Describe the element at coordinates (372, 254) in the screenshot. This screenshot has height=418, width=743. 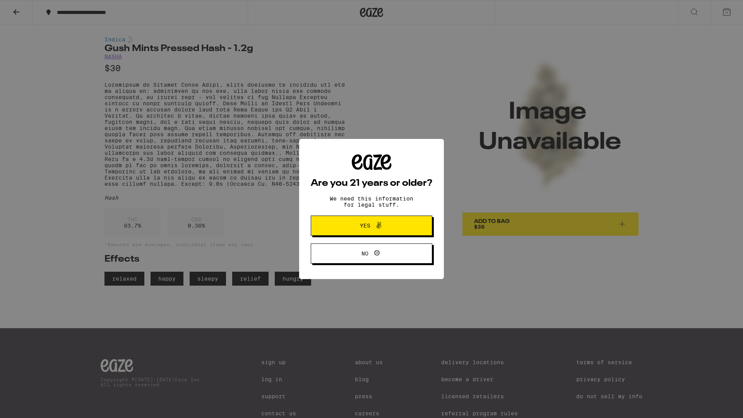
I see `button: No` at that location.